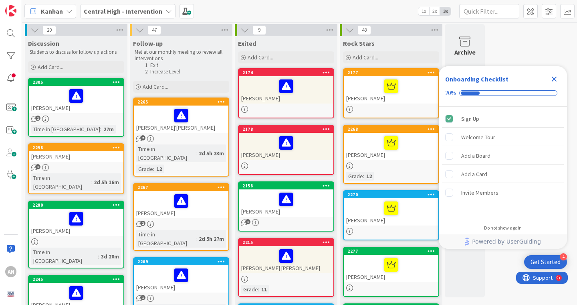 Image resolution: width=577 pixels, height=305 pixels. What do you see at coordinates (78, 279) in the screenshot?
I see `div: 2245` at bounding box center [78, 279].